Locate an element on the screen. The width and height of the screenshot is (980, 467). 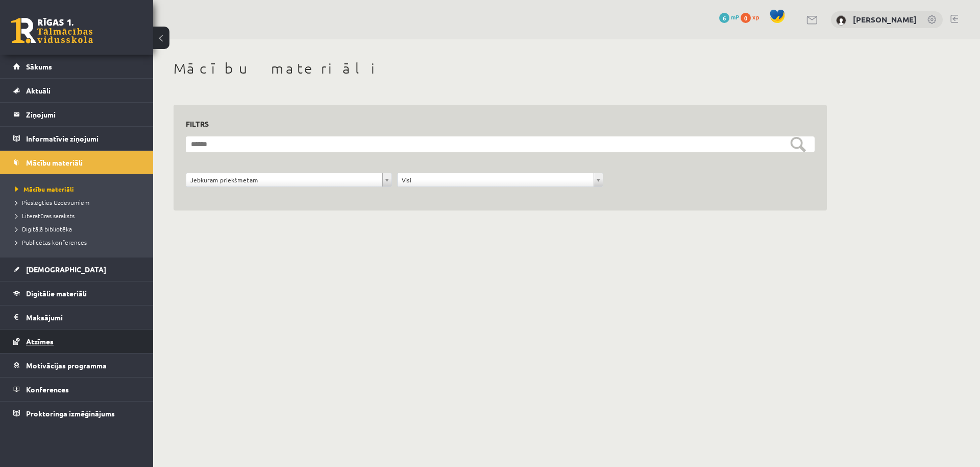
span: Konferences is located at coordinates (47, 389).